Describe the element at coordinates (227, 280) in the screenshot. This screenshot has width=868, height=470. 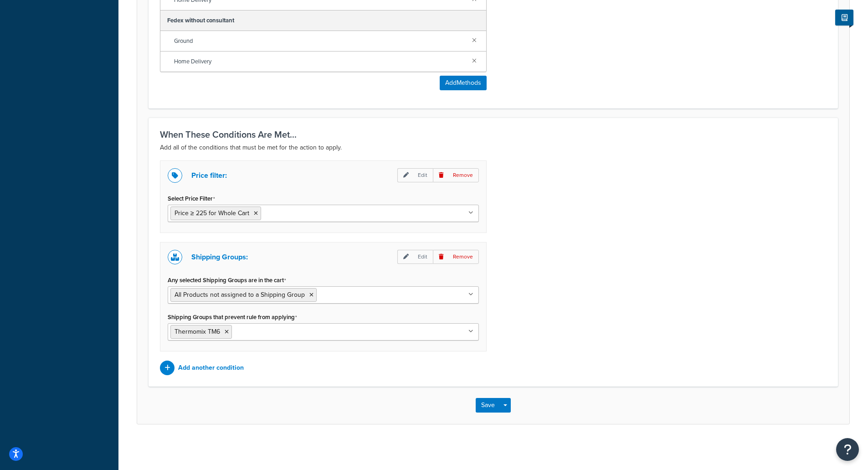
I see `label: Any selected Shipping Groups are in the cart` at that location.